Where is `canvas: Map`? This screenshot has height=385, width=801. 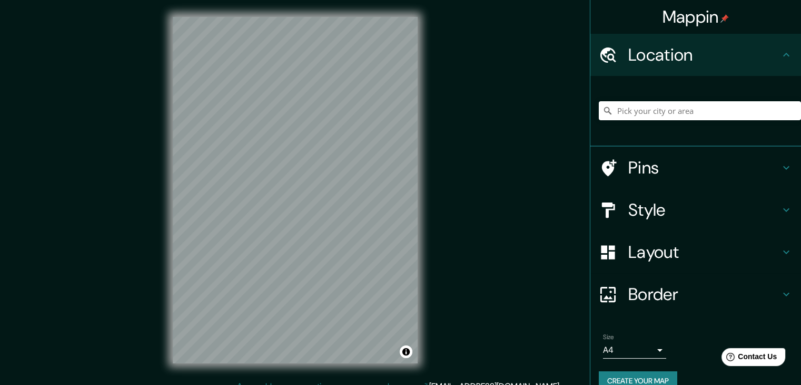 canvas: Map is located at coordinates (295, 190).